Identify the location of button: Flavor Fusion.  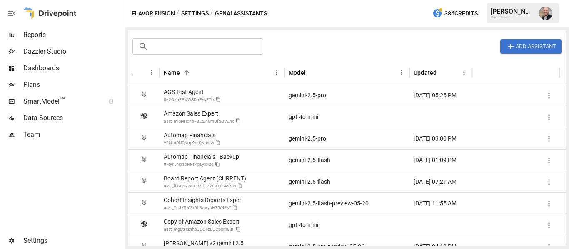
(153, 13).